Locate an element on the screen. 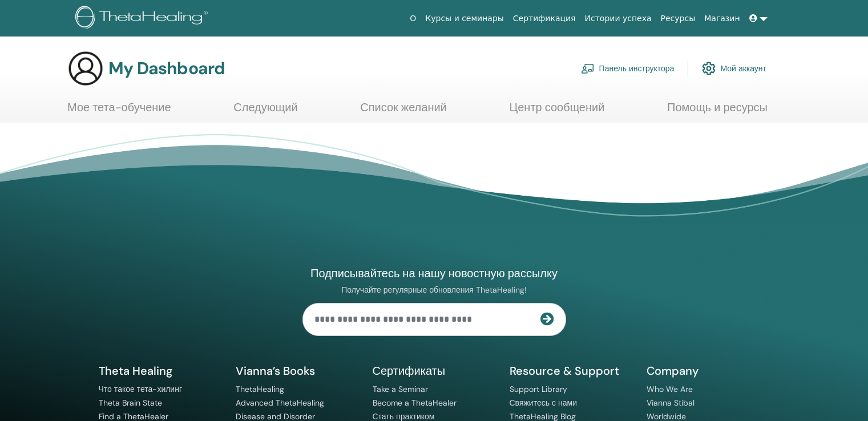 Image resolution: width=868 pixels, height=421 pixels. h5: Theta Healing is located at coordinates (160, 371).